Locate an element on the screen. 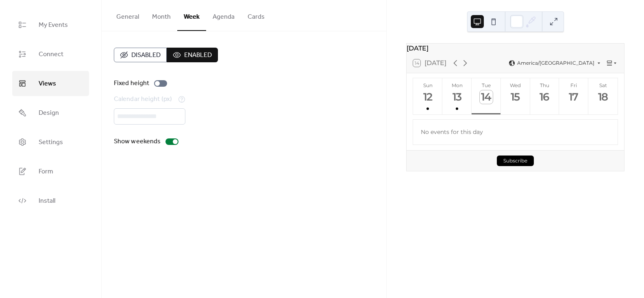 Image resolution: width=644 pixels, height=298 pixels. div: 13 is located at coordinates (457, 97).